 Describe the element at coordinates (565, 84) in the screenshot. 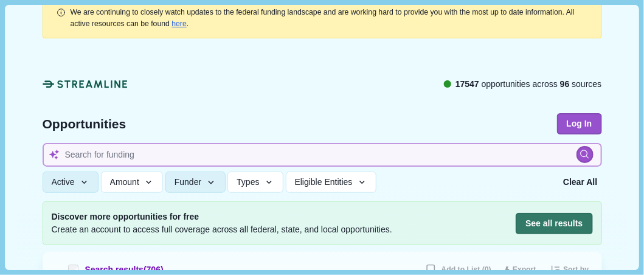

I see `span: 96` at that location.